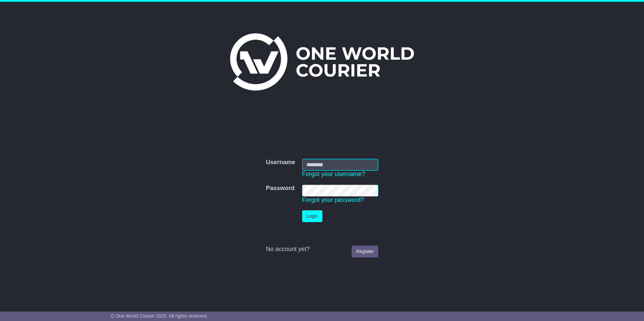  I want to click on label: Password, so click(280, 188).